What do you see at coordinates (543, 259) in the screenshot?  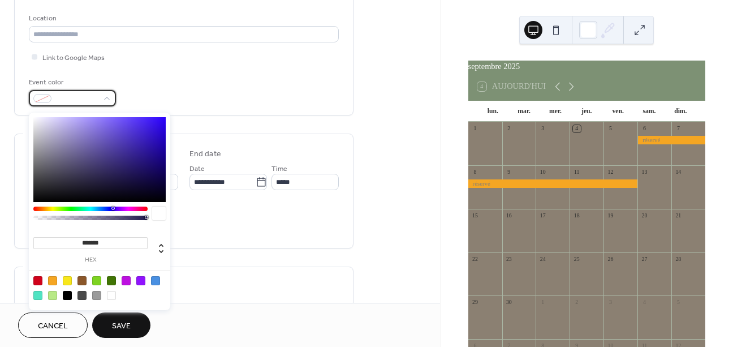 I see `div: 24` at bounding box center [543, 259].